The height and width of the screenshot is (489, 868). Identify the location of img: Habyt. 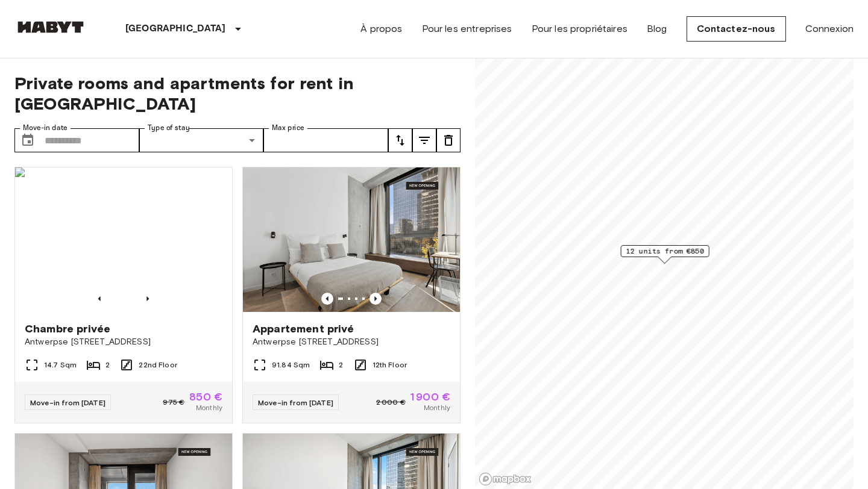
(50, 27).